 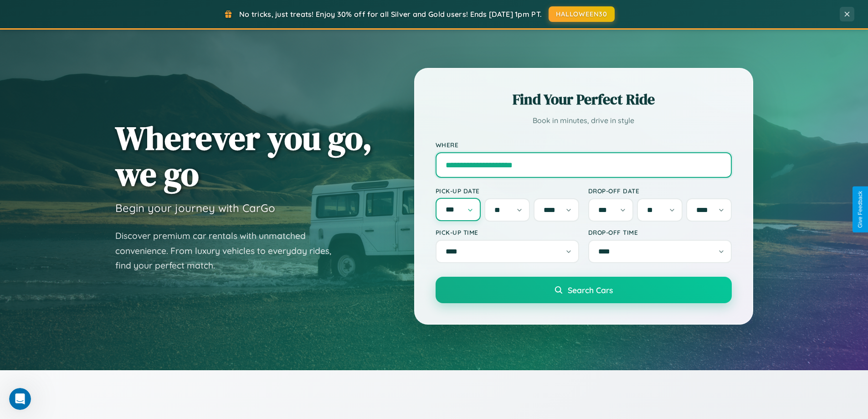 What do you see at coordinates (583, 99) in the screenshot?
I see `h2: Find Your Perfect Ride` at bounding box center [583, 99].